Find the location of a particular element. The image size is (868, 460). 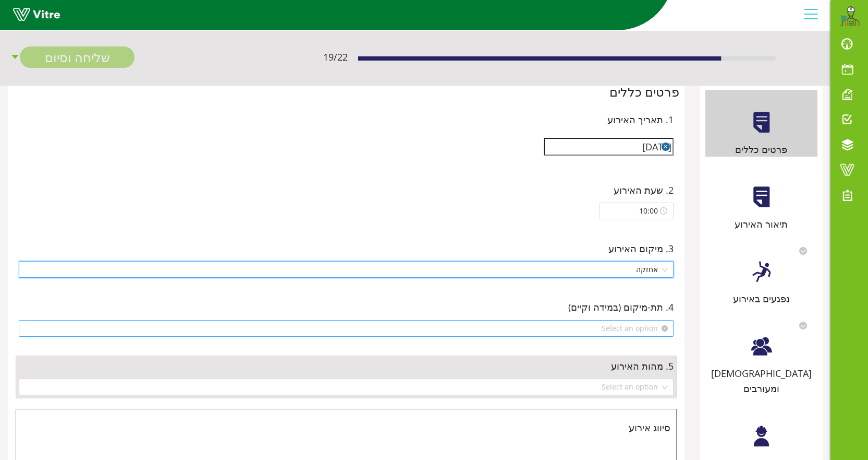

span: 2. שעת האירוע is located at coordinates (644, 190).